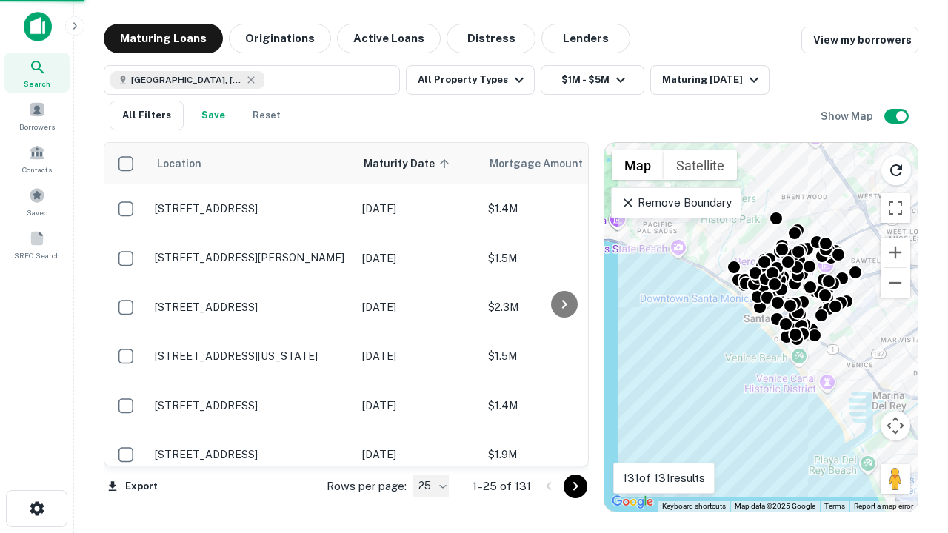  I want to click on button: Zoom in, so click(896, 253).